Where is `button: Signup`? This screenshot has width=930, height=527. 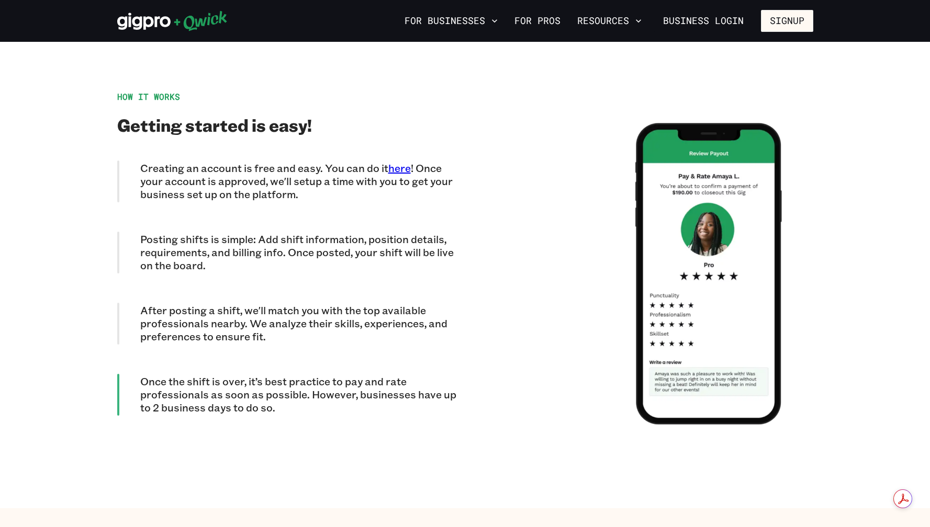 button: Signup is located at coordinates (787, 21).